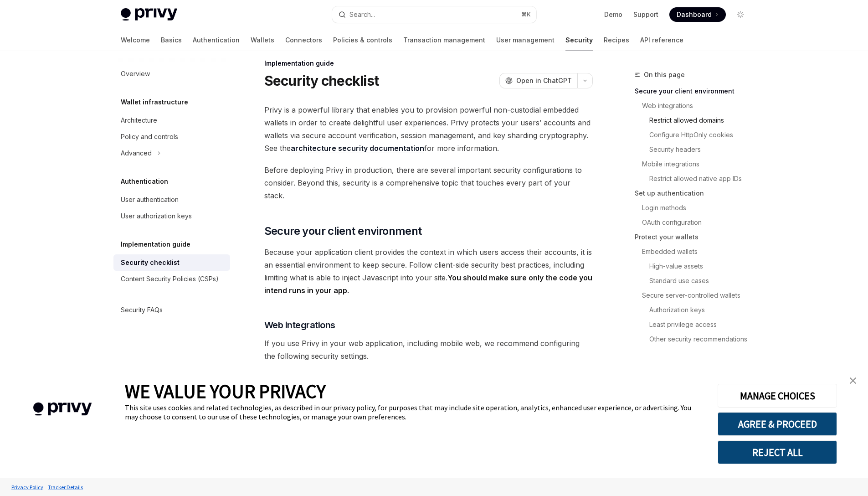  Describe the element at coordinates (777, 452) in the screenshot. I see `button: REJECT ALL` at that location.